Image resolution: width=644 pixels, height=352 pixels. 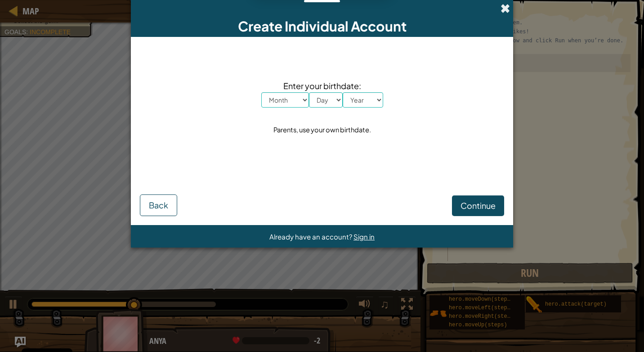 I want to click on span: Sign in, so click(x=364, y=236).